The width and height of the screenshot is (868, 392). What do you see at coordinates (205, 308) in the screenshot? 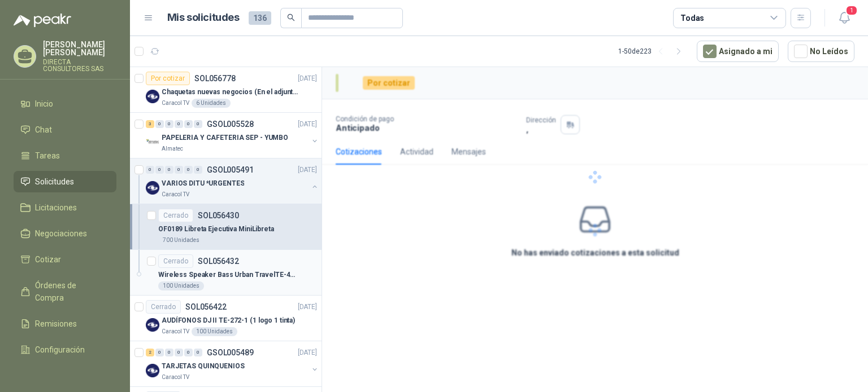
I see `p: SOL056422` at bounding box center [205, 308].